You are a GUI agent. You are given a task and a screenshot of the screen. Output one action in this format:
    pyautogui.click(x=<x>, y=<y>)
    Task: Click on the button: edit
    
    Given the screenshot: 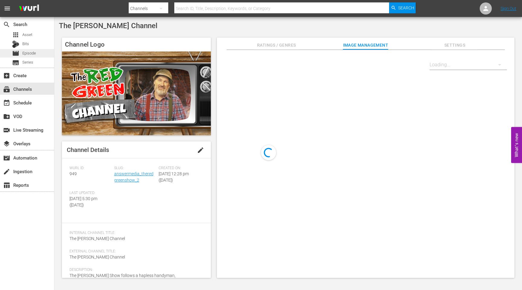 What is the action you would take?
    pyautogui.click(x=201, y=150)
    